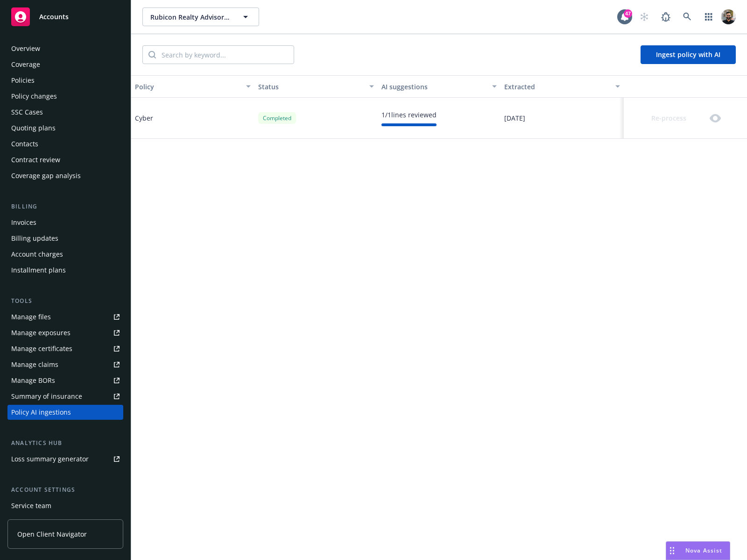  I want to click on div: Account settings, so click(66, 490).